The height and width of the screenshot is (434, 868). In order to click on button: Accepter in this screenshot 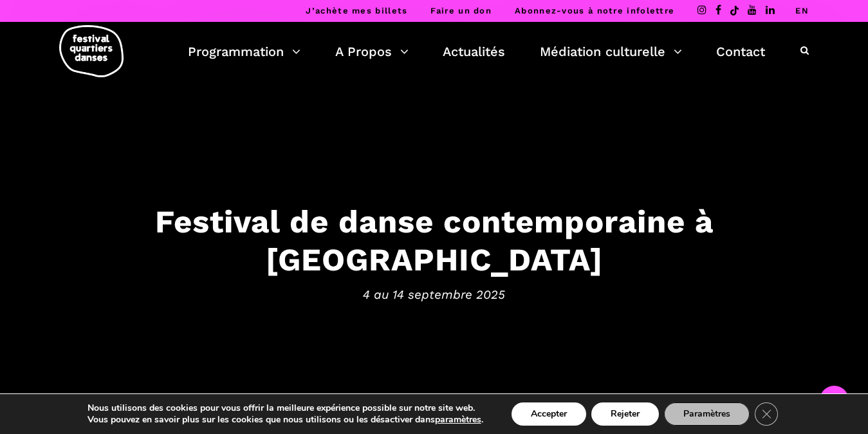, I will do `click(549, 414)`.